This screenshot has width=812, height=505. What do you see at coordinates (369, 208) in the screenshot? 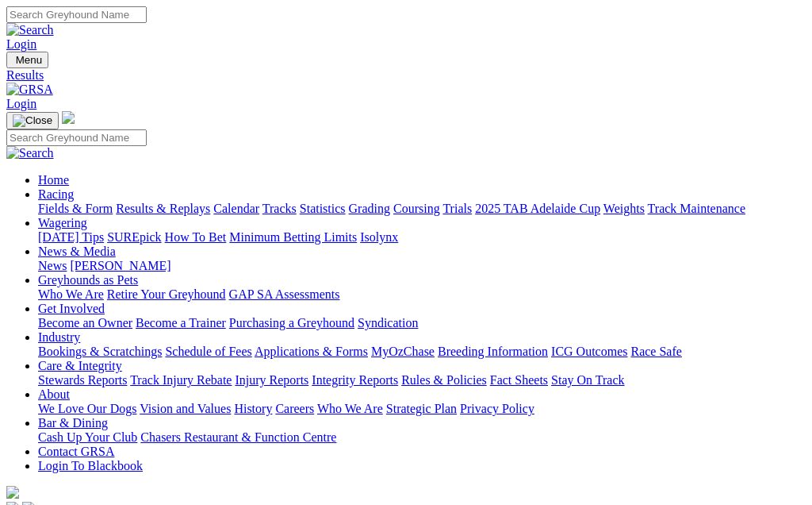
I see `a: Grading` at bounding box center [369, 208].